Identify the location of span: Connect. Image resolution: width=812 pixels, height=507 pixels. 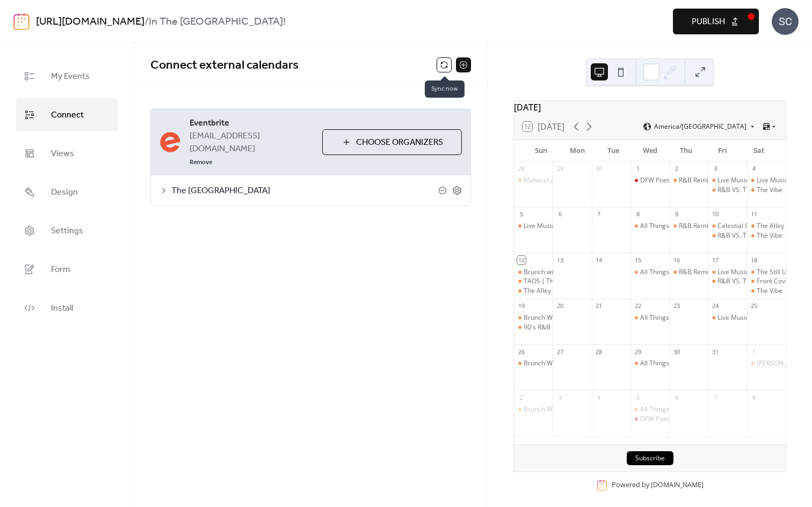
(67, 115).